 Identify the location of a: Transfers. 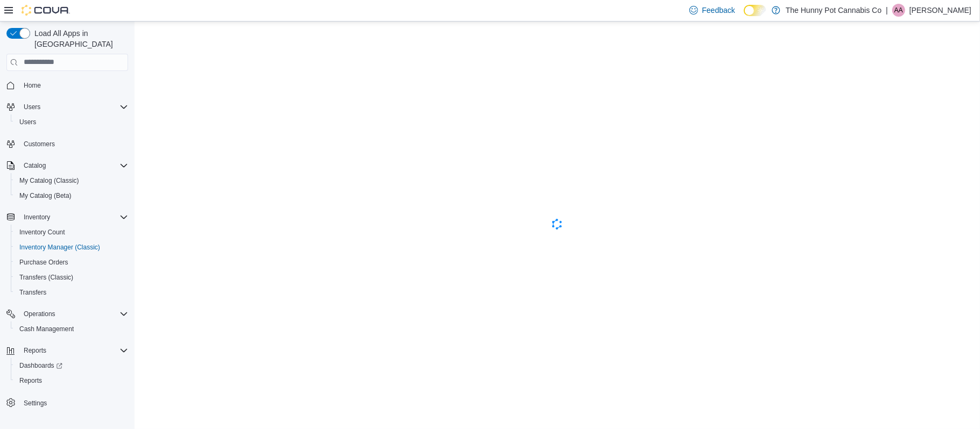
(33, 293).